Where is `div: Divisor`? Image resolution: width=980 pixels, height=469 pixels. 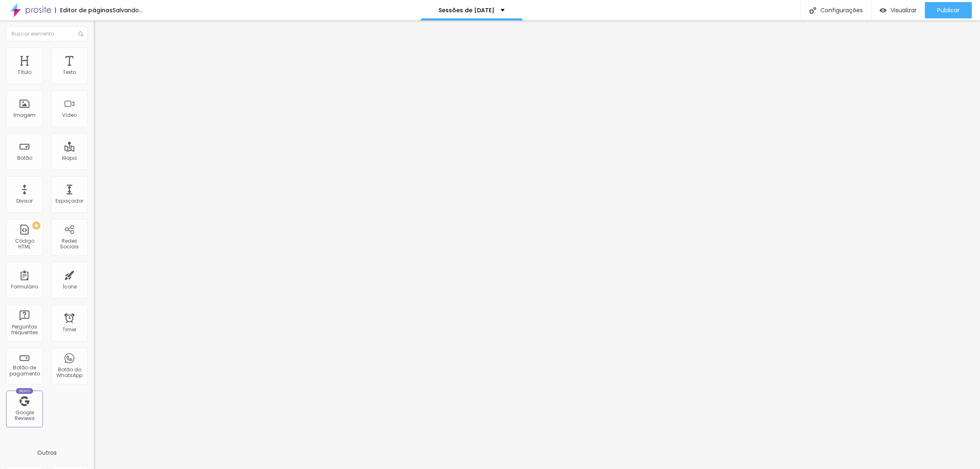 div: Divisor is located at coordinates (24, 201).